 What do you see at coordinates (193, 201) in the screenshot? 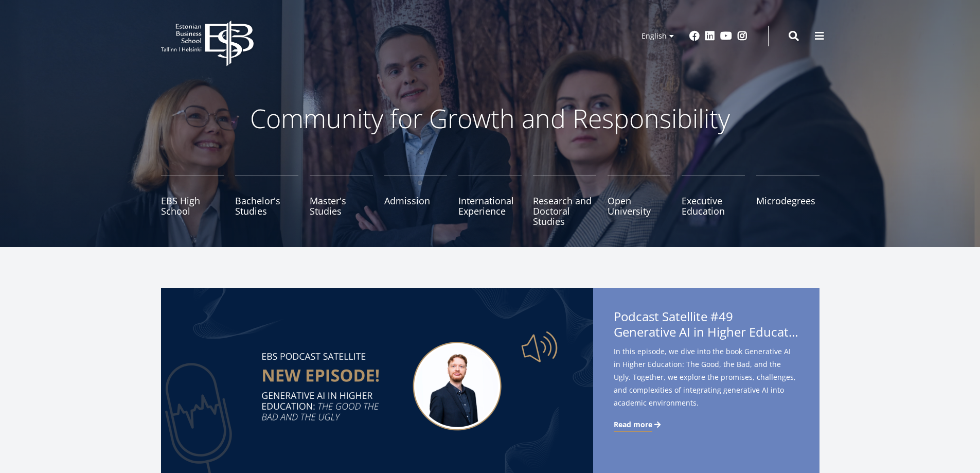
I see `a: EBS High School` at bounding box center [193, 201].